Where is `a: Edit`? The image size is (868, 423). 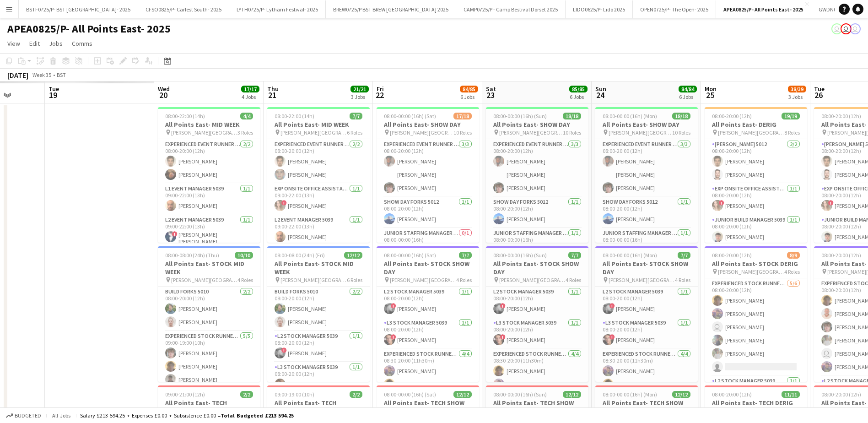
a: Edit is located at coordinates (34, 43).